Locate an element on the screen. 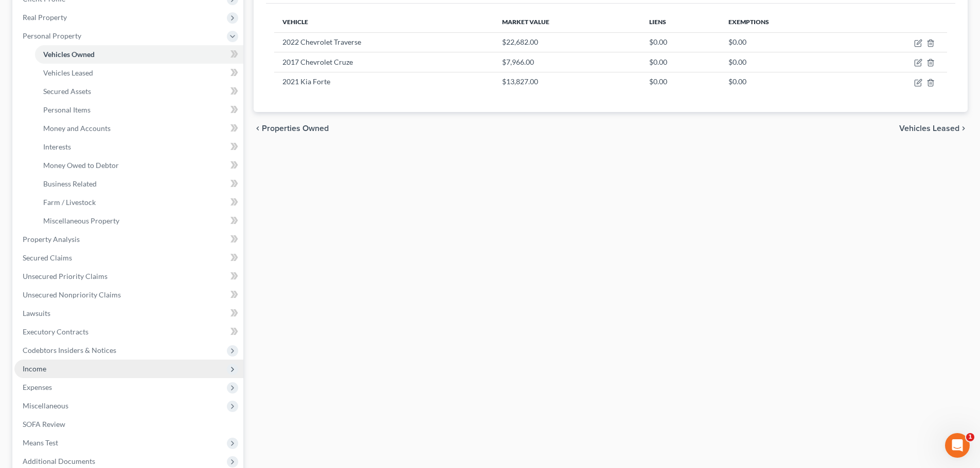 Image resolution: width=980 pixels, height=468 pixels. button: Vehicles Leased chevron_right is located at coordinates (934, 129).